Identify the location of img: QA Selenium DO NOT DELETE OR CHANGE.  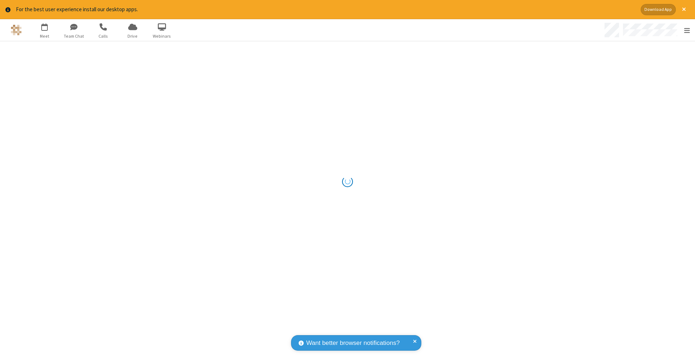
(16, 30).